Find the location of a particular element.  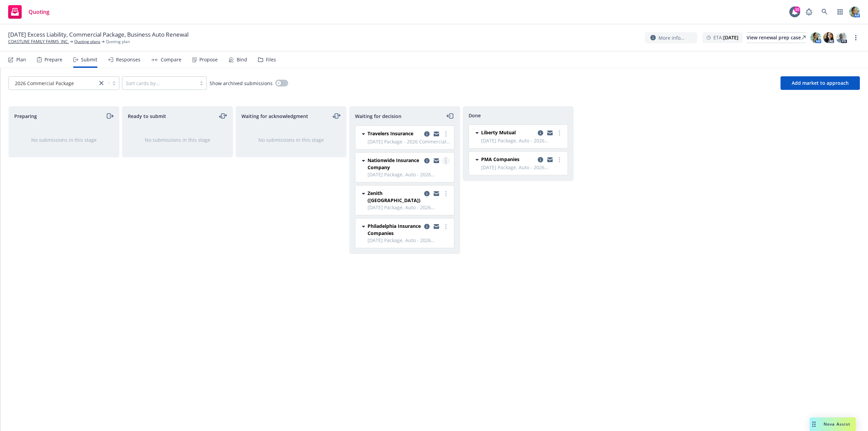

span: Ready to submit is located at coordinates (147, 116).